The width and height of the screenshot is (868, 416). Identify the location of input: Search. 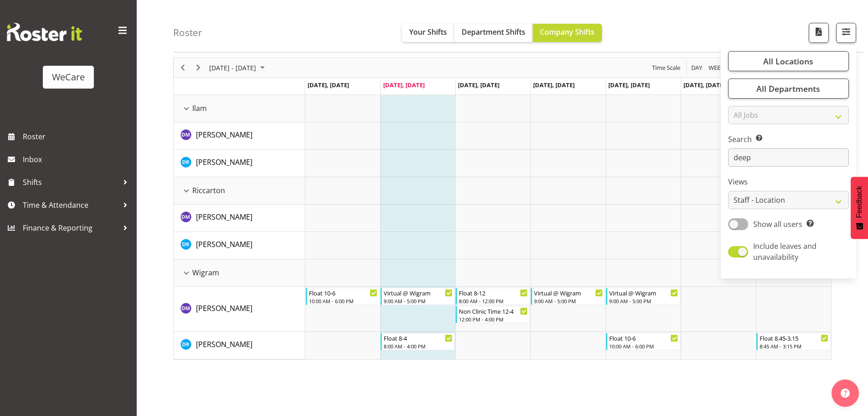
(789, 158).